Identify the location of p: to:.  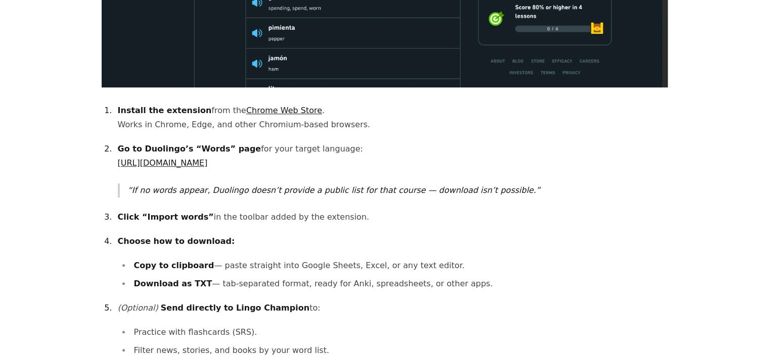
(393, 308).